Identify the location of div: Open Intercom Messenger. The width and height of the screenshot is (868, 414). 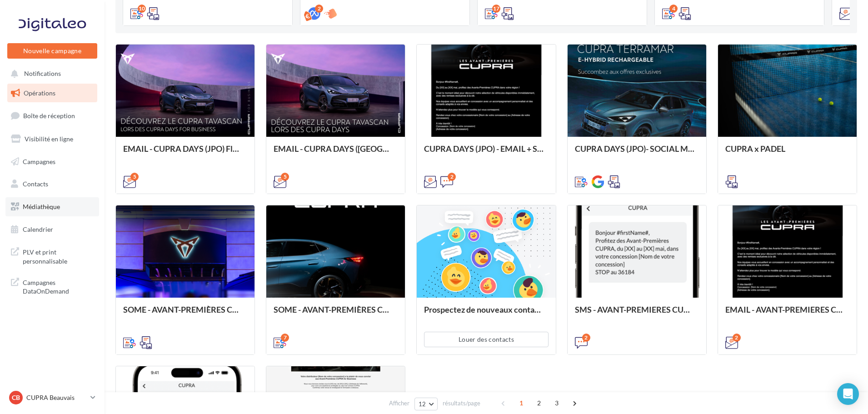
(848, 394).